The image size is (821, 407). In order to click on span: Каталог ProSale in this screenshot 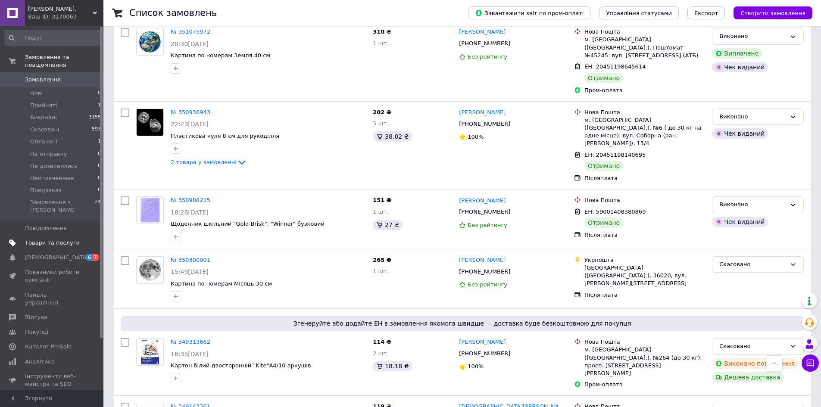, I will do `click(48, 347)`.